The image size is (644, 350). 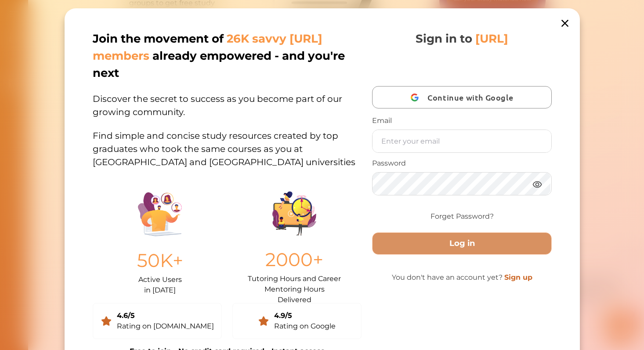 I want to click on p: Discover the secret to success as you become part of our growing community., so click(x=227, y=100).